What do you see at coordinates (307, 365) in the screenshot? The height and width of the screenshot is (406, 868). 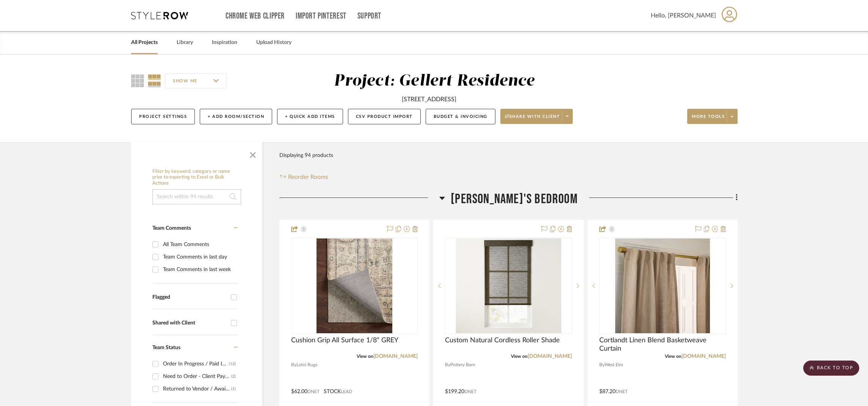 I see `span: Loloi Rugs` at bounding box center [307, 365].